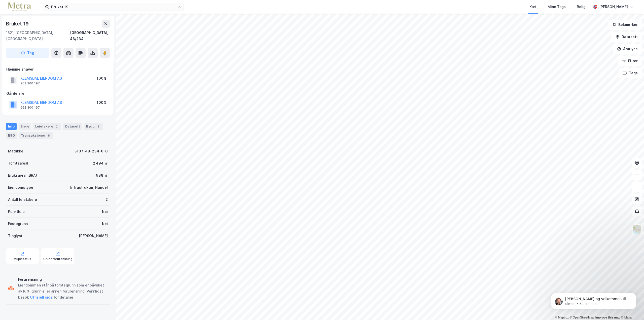 The image size is (644, 320). Describe the element at coordinates (63, 291) in the screenshot. I see `div: Eiendommen står på tomtegrunn som er påvirket av luft, grunn eller annen forurensning. Vennligst ...` at that location.